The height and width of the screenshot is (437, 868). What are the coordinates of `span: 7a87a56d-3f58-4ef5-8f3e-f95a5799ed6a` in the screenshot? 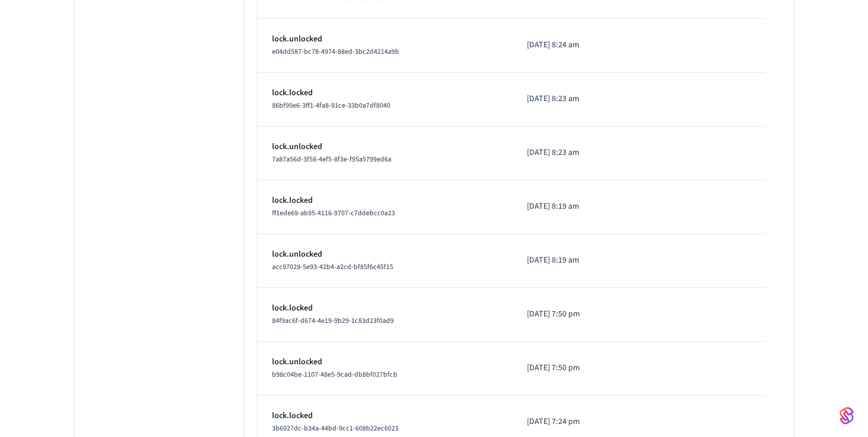 It's located at (332, 159).